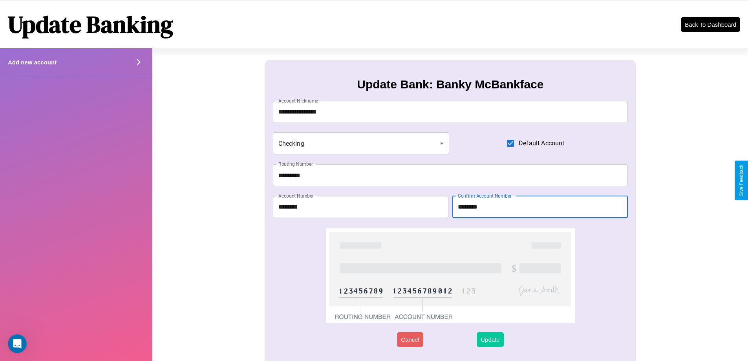 This screenshot has height=361, width=748. What do you see at coordinates (410, 339) in the screenshot?
I see `button: Cancel` at bounding box center [410, 339].